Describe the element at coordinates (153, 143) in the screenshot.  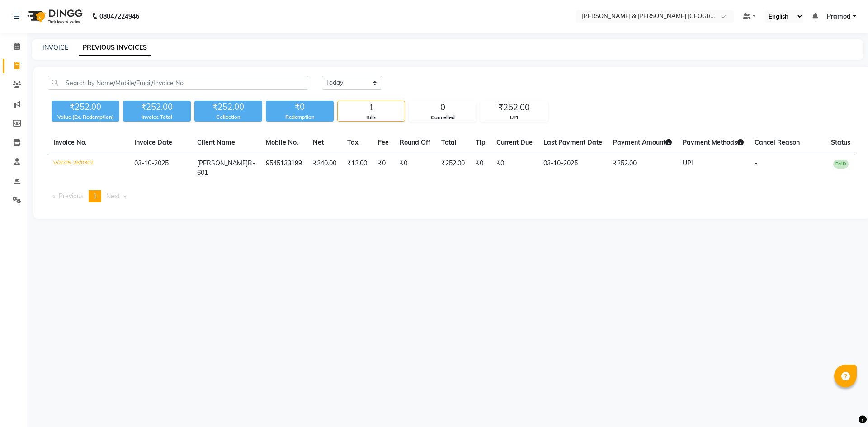
I see `span: Invoice Date` at that location.